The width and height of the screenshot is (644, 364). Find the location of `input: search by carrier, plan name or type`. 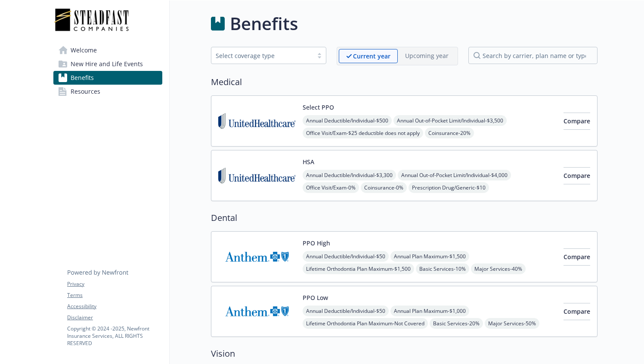

input: search by carrier, plan name or type is located at coordinates (532, 56).